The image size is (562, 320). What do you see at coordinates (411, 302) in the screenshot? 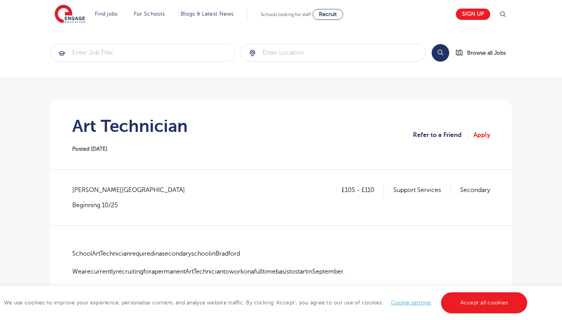
I see `a: Cookie settings` at bounding box center [411, 302].